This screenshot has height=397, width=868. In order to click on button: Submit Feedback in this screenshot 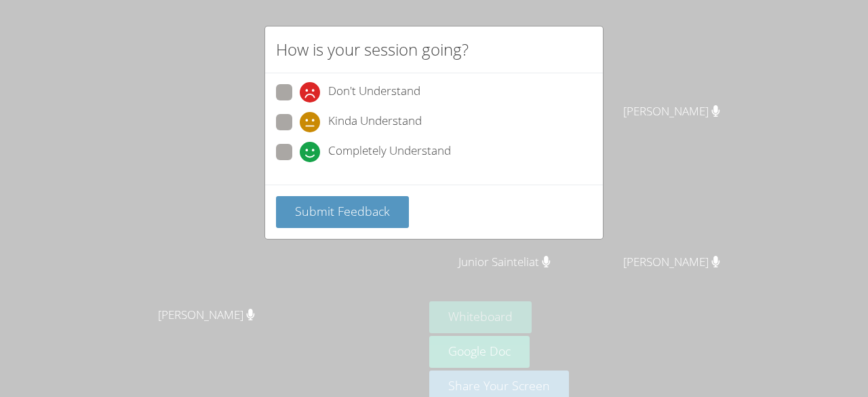, I will do `click(342, 212)`.